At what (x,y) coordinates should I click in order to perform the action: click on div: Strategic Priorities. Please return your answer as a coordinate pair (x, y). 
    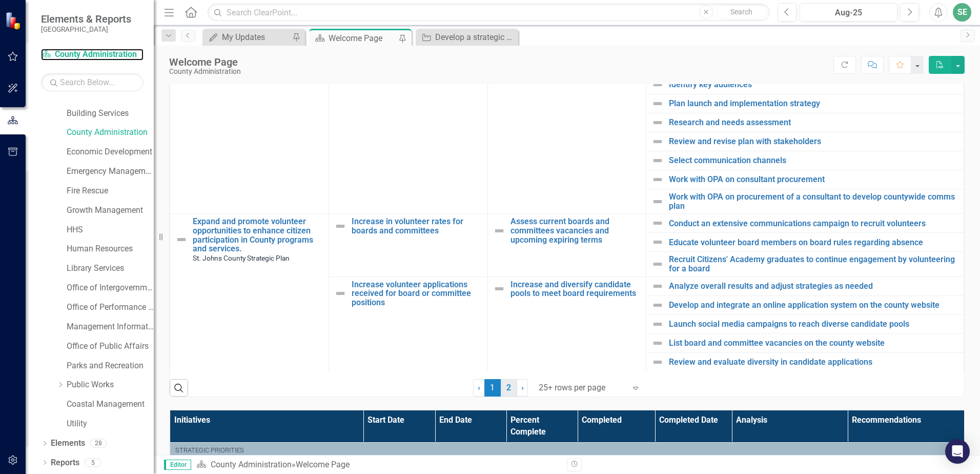
    Looking at the image, I should click on (567, 450).